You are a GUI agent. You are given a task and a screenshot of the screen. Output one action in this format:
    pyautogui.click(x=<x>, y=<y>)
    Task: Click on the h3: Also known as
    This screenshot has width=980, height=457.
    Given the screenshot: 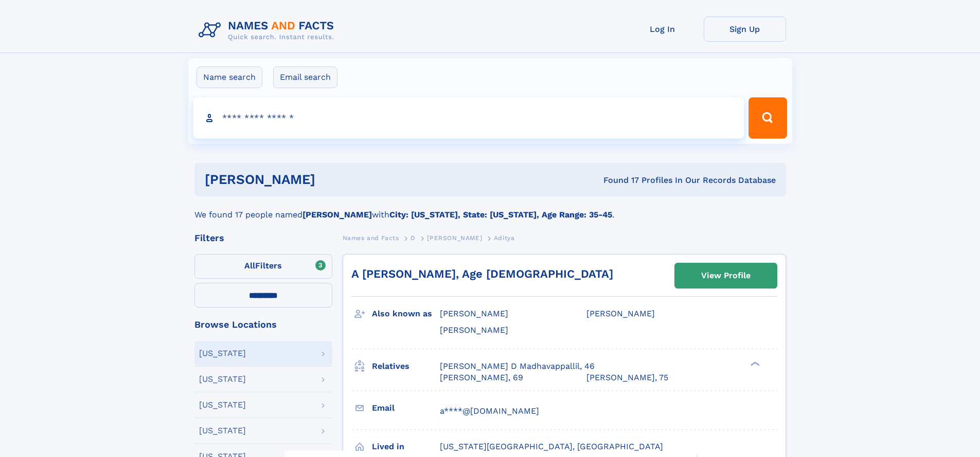 What is the action you would take?
    pyautogui.click(x=406, y=314)
    